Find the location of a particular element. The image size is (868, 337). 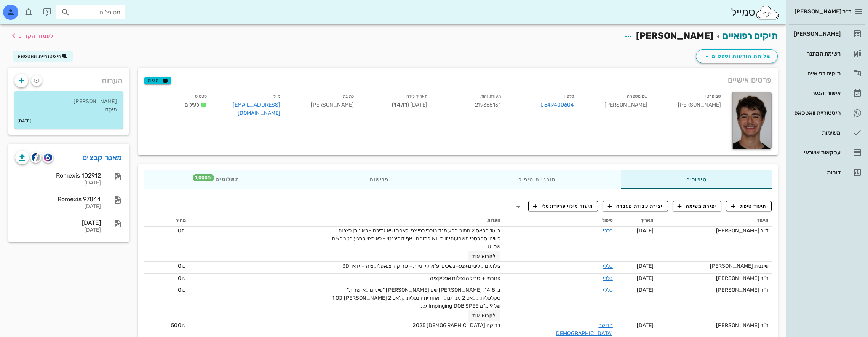

small: כתובת is located at coordinates (348, 96).